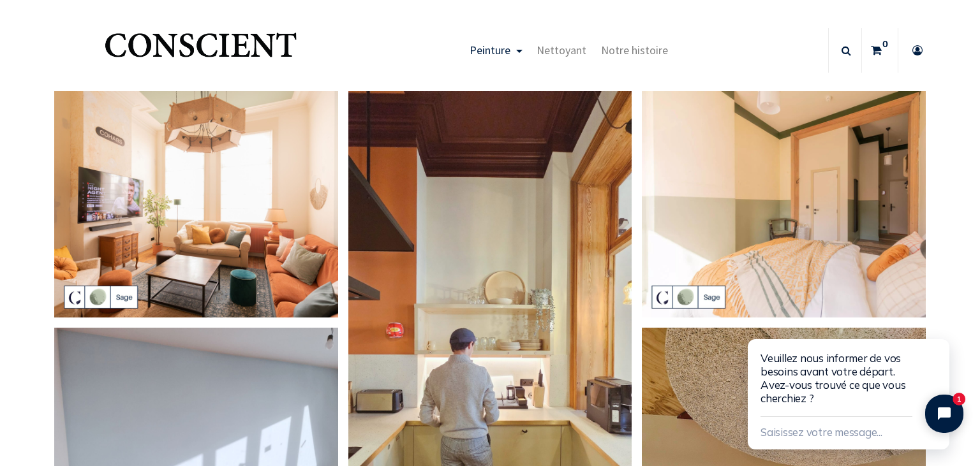 The height and width of the screenshot is (466, 980). I want to click on span: Nettoyant, so click(561, 50).